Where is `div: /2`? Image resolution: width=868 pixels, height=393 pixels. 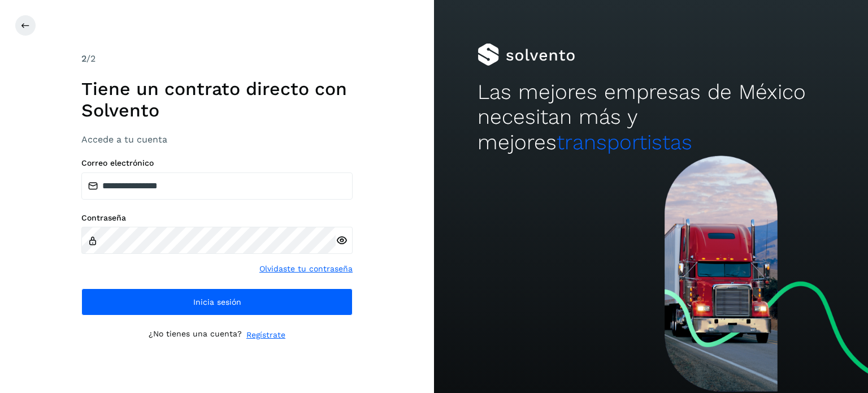
div: /2 is located at coordinates (217, 59).